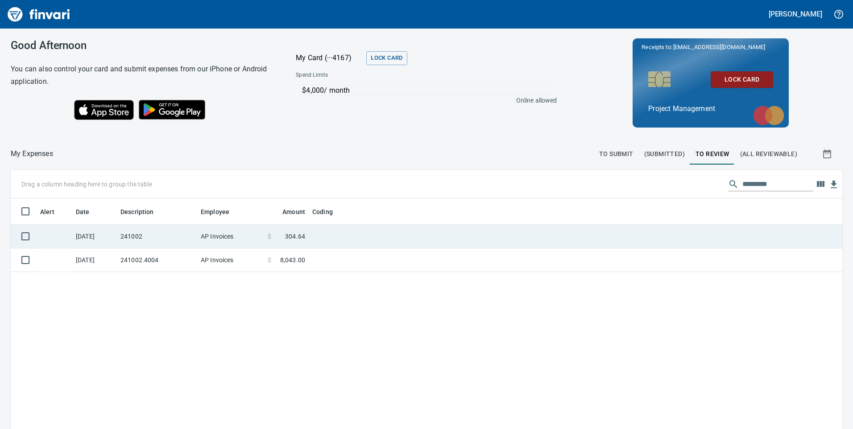  What do you see at coordinates (295, 237) in the screenshot?
I see `span: 304.64` at bounding box center [295, 237].